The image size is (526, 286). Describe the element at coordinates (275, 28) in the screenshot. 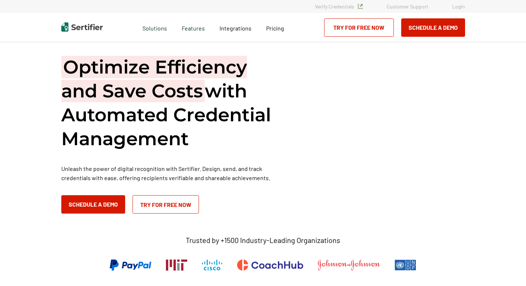

I see `span: Pricing` at that location.